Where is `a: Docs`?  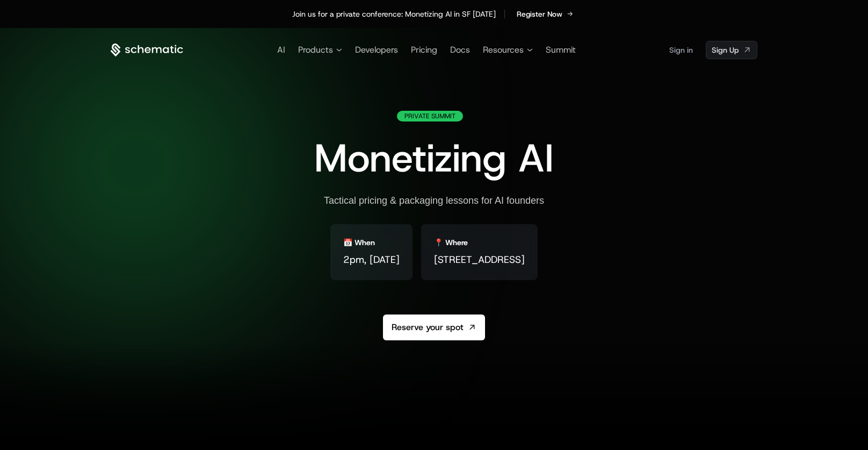
a: Docs is located at coordinates (460, 49).